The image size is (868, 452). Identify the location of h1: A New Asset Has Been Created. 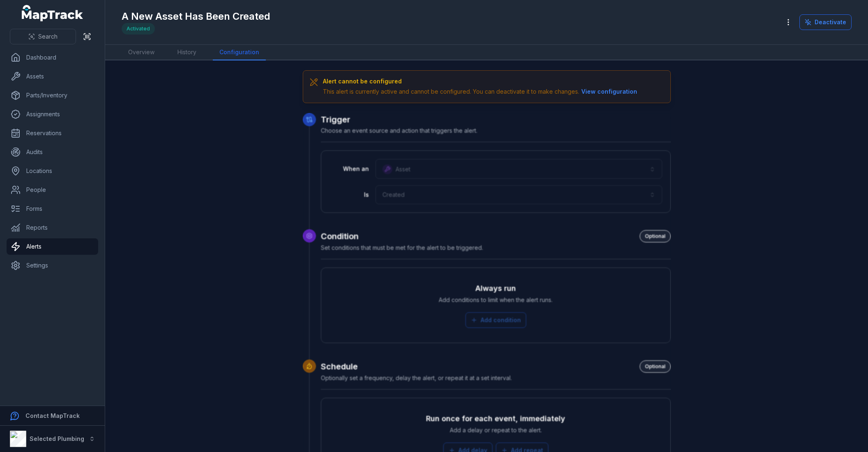
(196, 16).